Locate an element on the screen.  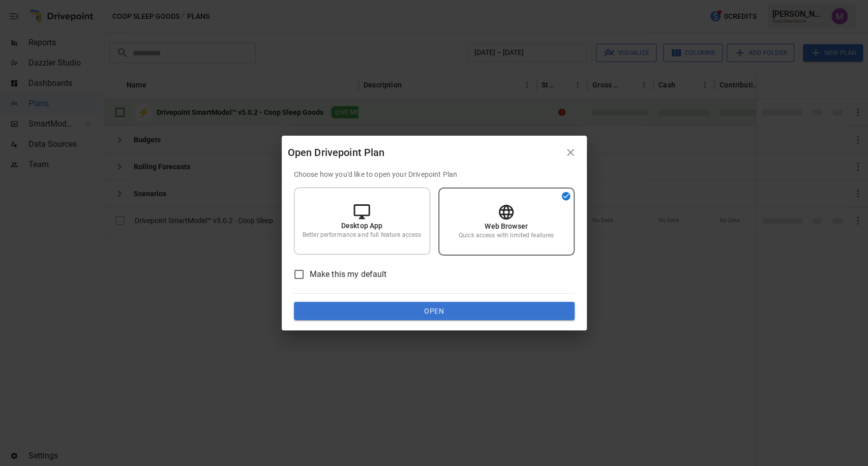
p: Better performance and full feature access is located at coordinates (361, 235).